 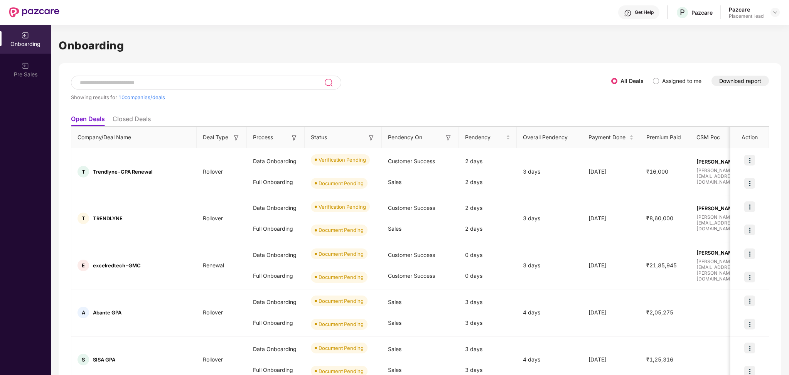 I want to click on label: All Deals, so click(x=632, y=81).